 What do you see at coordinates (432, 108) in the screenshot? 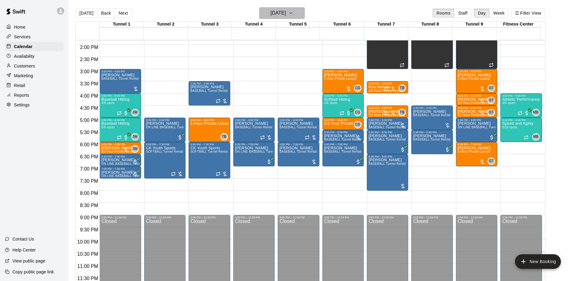
I see `div: 4:30 PM – 5:30 PM` at bounding box center [432, 108].